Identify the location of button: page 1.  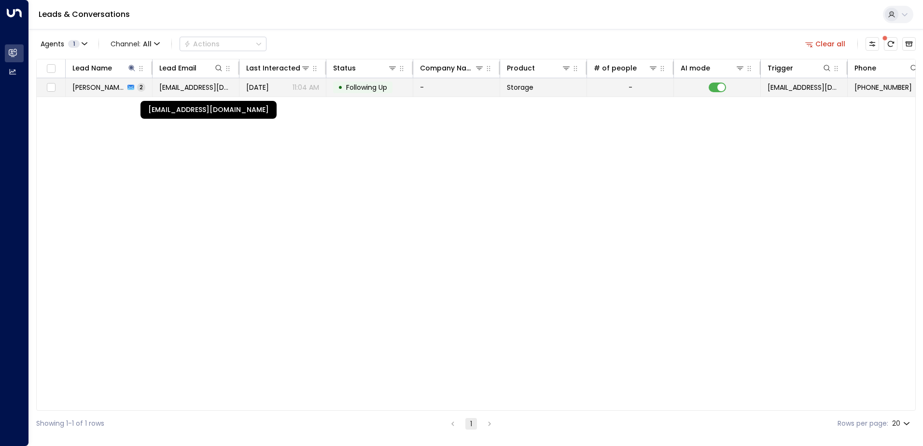
(471, 424).